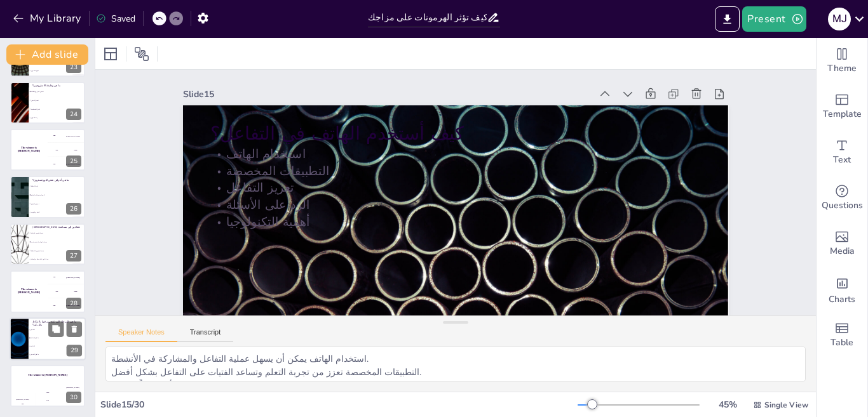  I want to click on span: Questions, so click(843, 206).